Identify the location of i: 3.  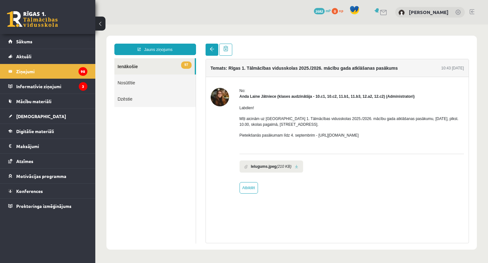
(83, 86).